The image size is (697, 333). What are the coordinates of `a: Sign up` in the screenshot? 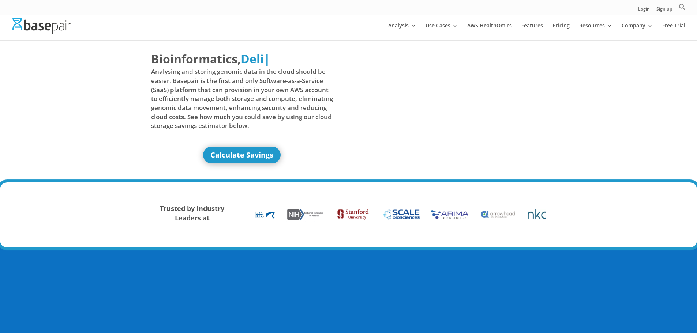 It's located at (664, 11).